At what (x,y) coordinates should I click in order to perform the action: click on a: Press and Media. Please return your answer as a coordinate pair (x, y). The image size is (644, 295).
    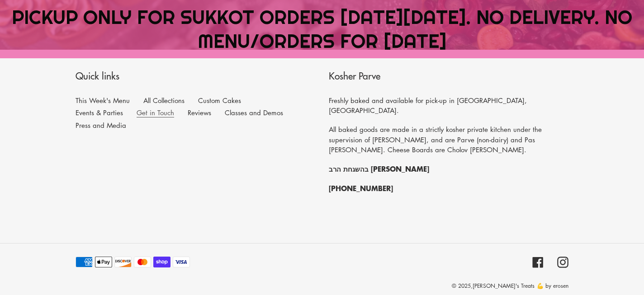
    Looking at the image, I should click on (101, 125).